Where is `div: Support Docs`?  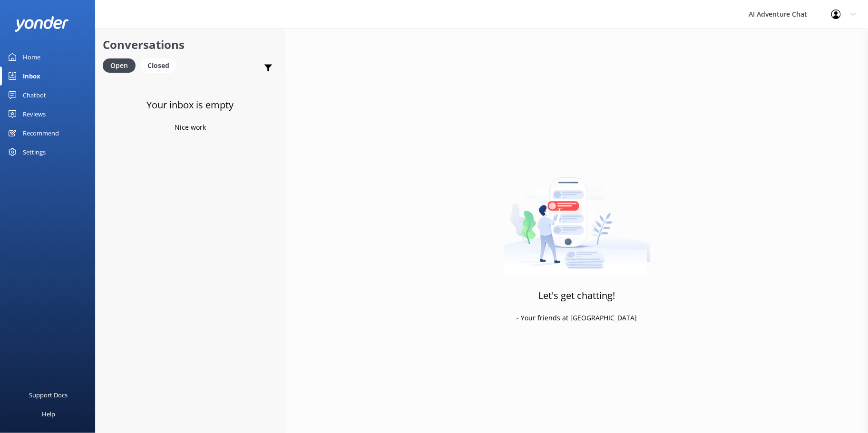 div: Support Docs is located at coordinates (48, 395).